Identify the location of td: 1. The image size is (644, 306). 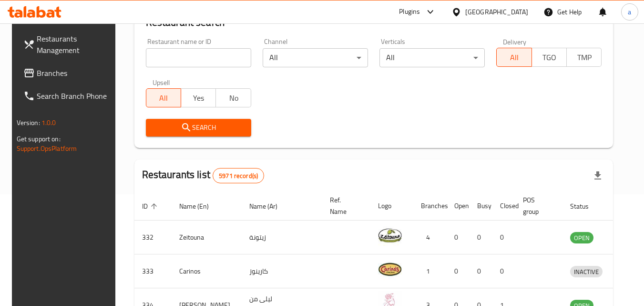
(430, 271).